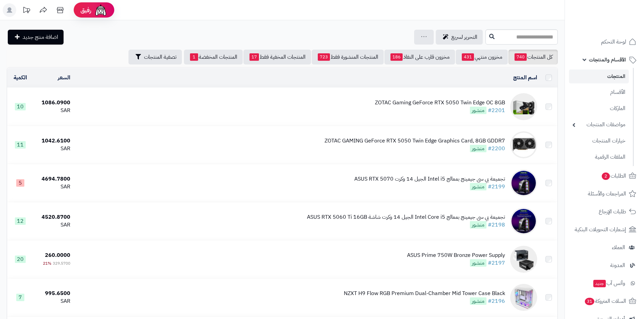  Describe the element at coordinates (599, 157) in the screenshot. I see `a: الملفات الرقمية` at that location.